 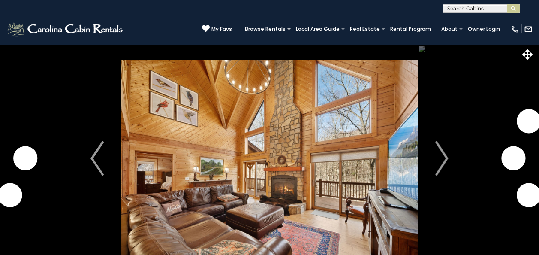 I want to click on img: mail-regular-white.png, so click(x=529, y=29).